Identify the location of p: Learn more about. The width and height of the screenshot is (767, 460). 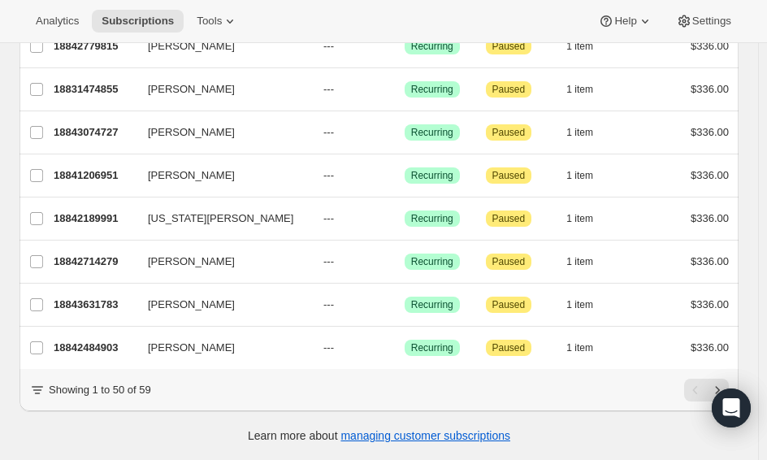
(379, 436).